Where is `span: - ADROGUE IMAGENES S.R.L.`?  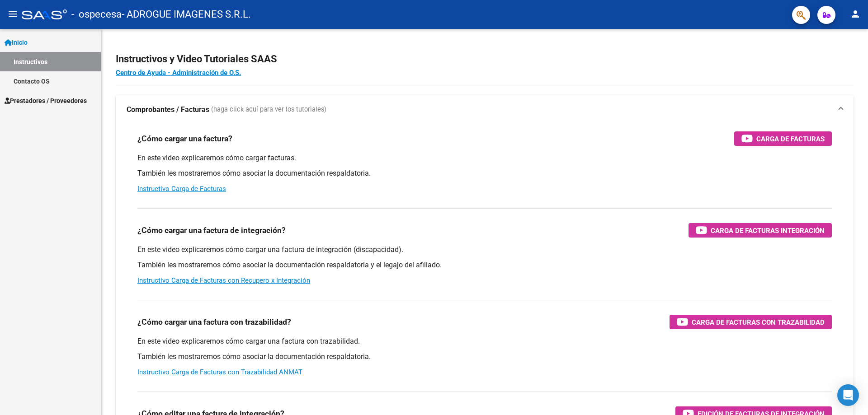 span: - ADROGUE IMAGENES S.R.L. is located at coordinates (186, 14).